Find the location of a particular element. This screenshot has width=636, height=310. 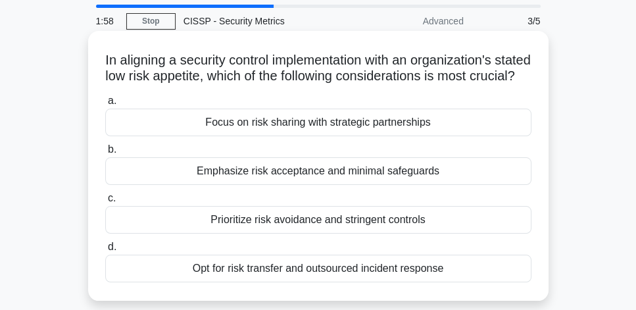

a: Stop is located at coordinates (151, 21).